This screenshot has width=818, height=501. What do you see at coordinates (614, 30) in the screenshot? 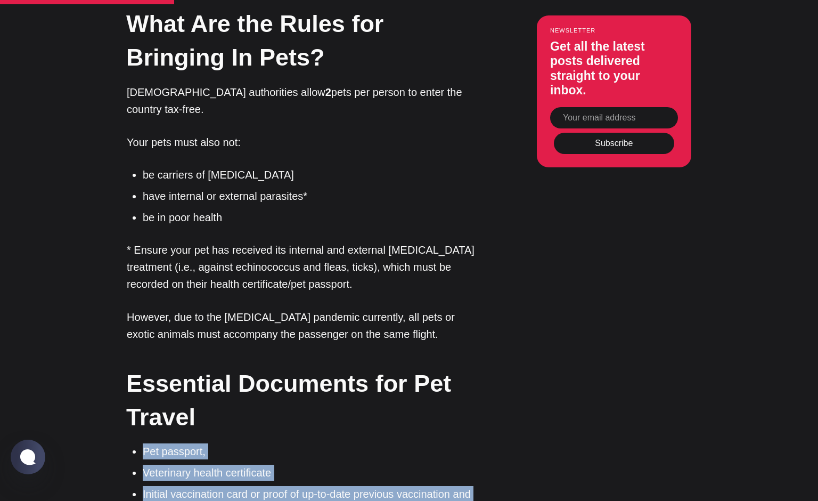
I see `small: Newsletter` at bounding box center [614, 30].